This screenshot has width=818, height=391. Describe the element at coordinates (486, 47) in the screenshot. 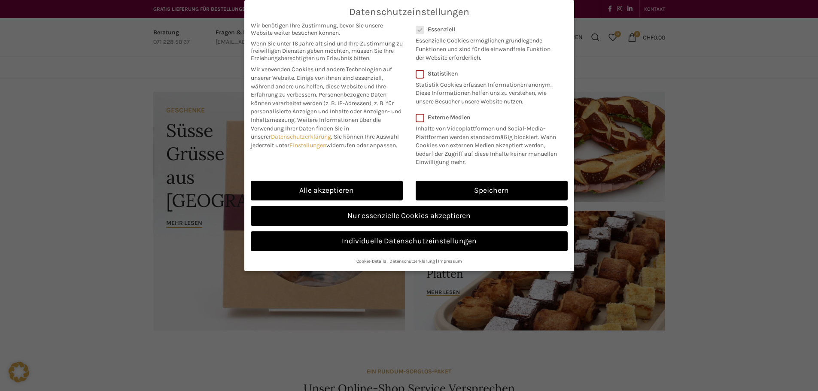

I see `p: Essenzielle Cookies ermöglichen grundlegende Funktionen und sind für die einwandfreie Funktion de...` at that location.